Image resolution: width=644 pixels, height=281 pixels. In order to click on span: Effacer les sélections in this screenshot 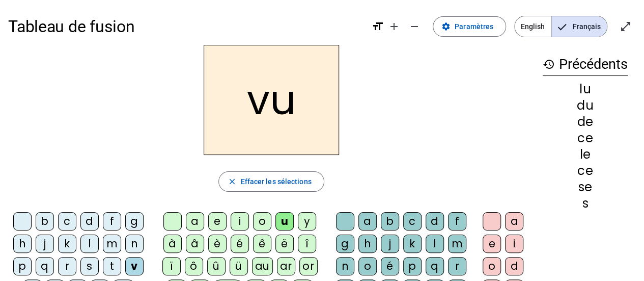, I will do `click(276, 181)`.